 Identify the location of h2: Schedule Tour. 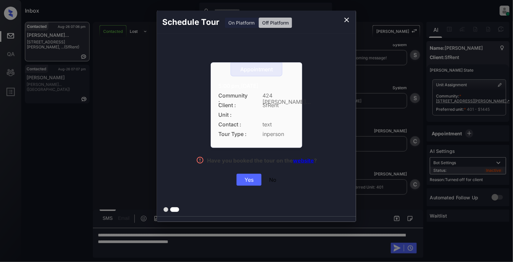
(191, 22).